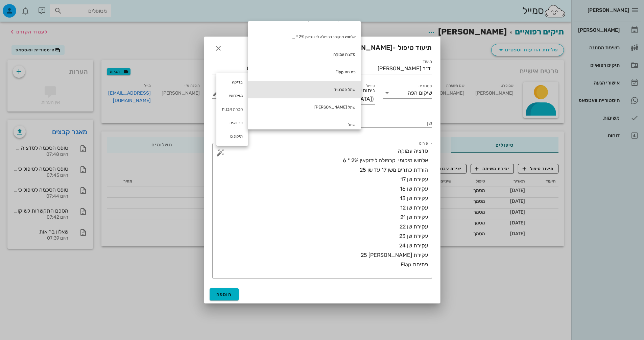 The image size is (644, 340). What do you see at coordinates (232, 82) in the screenshot?
I see `div: בדיקה` at bounding box center [232, 82].